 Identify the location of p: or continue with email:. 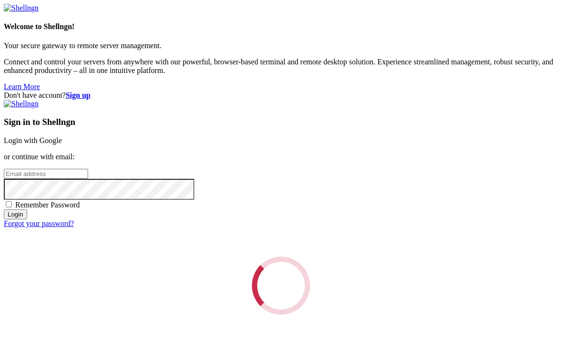
(281, 157).